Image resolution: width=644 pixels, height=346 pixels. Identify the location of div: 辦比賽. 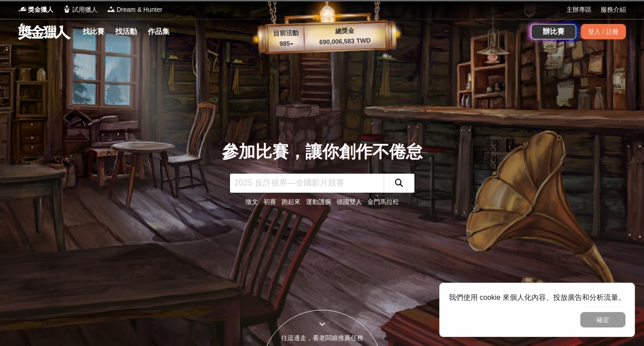
(554, 32).